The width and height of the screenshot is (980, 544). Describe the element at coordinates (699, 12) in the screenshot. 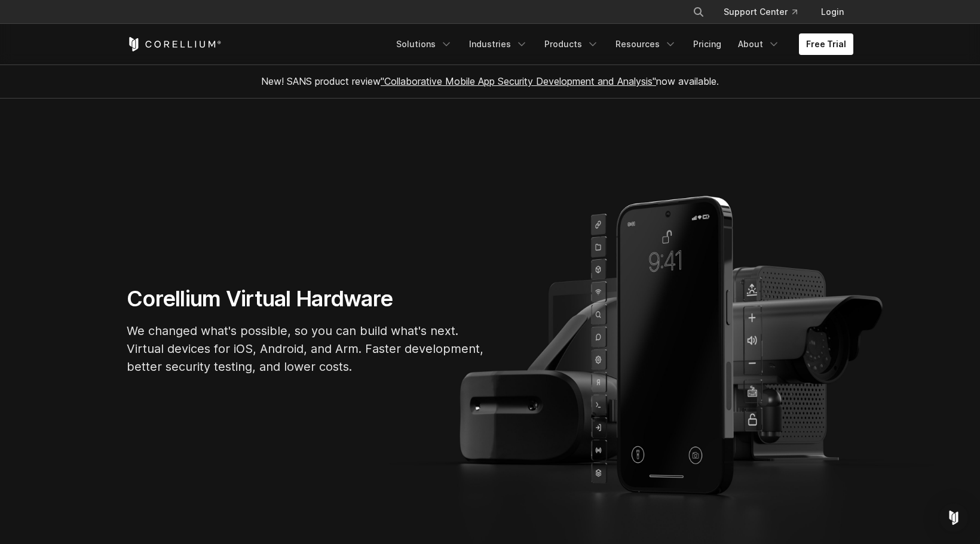

I see `button: Search` at that location.